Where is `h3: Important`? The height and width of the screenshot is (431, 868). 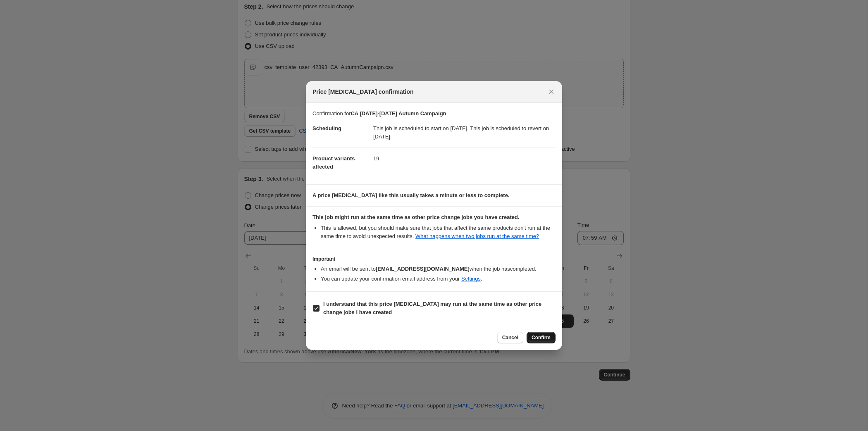 h3: Important is located at coordinates (434, 259).